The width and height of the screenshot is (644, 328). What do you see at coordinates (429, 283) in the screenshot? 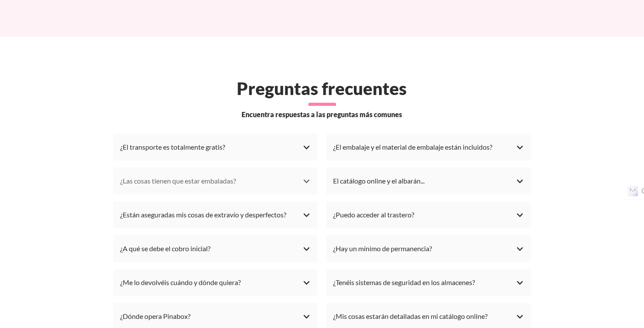
I see `div: ¿Tenéis sistemas de seguridad en los almacenes?` at bounding box center [429, 283].